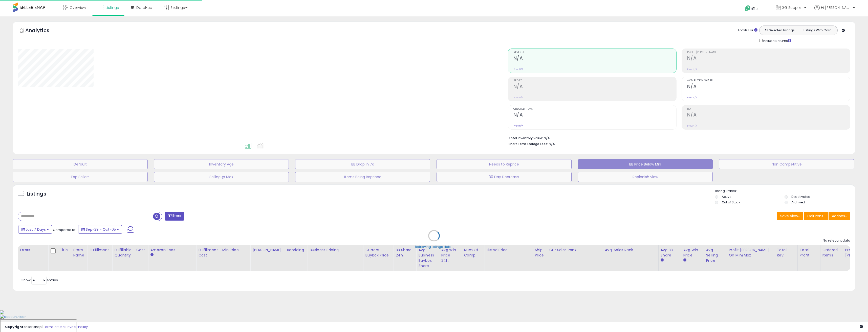  What do you see at coordinates (817, 31) in the screenshot?
I see `button: Listings With Cost` at bounding box center [817, 31].